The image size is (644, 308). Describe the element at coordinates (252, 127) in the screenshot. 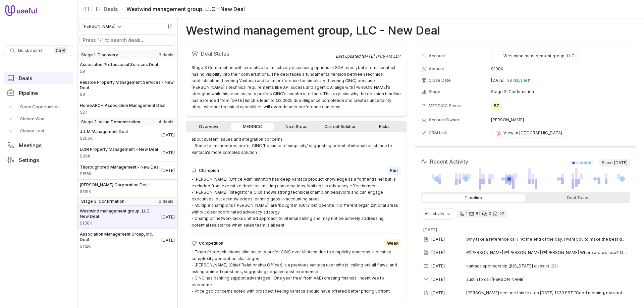

I see `a: MEDDICC` at that location.